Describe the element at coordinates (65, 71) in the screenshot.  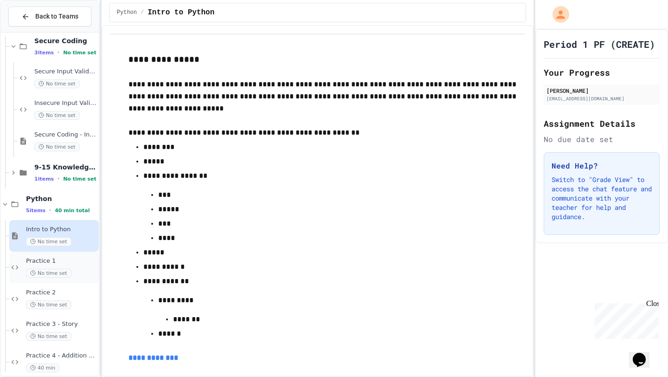
I see `span: Secure Input Validation` at that location.